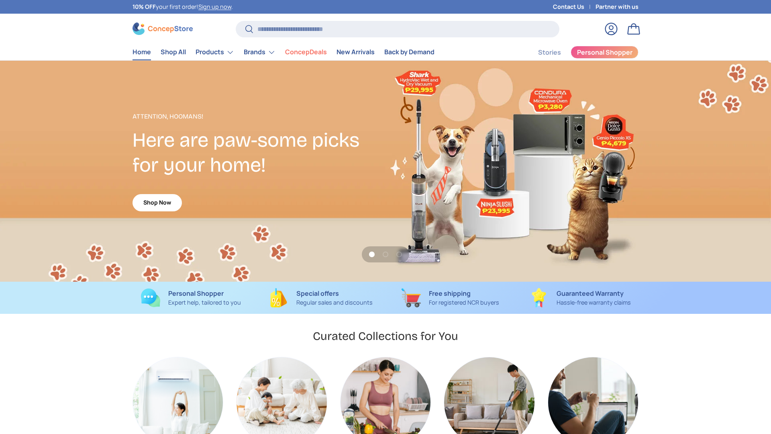  I want to click on a: Personal Shopper Expert help, tailored to you, so click(191, 298).